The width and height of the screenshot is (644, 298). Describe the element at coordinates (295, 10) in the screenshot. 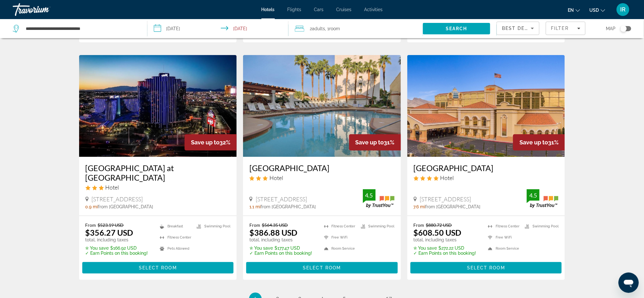

I see `a: Flights` at that location.